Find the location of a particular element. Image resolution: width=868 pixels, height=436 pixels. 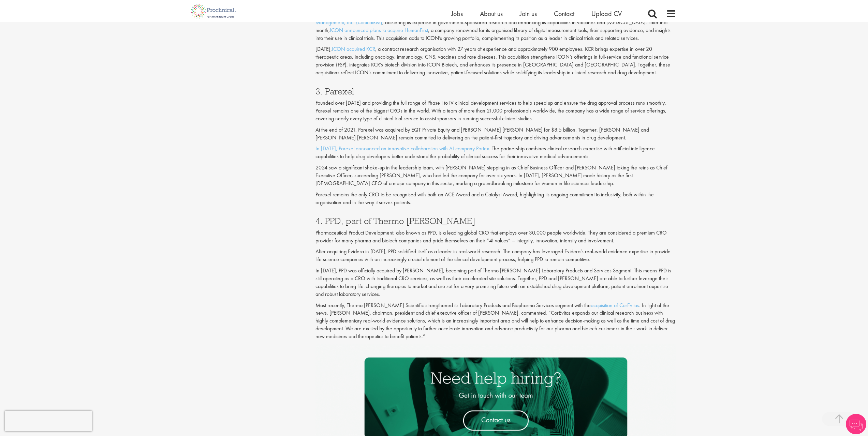

a: ICON acquired KCR is located at coordinates (354, 49).